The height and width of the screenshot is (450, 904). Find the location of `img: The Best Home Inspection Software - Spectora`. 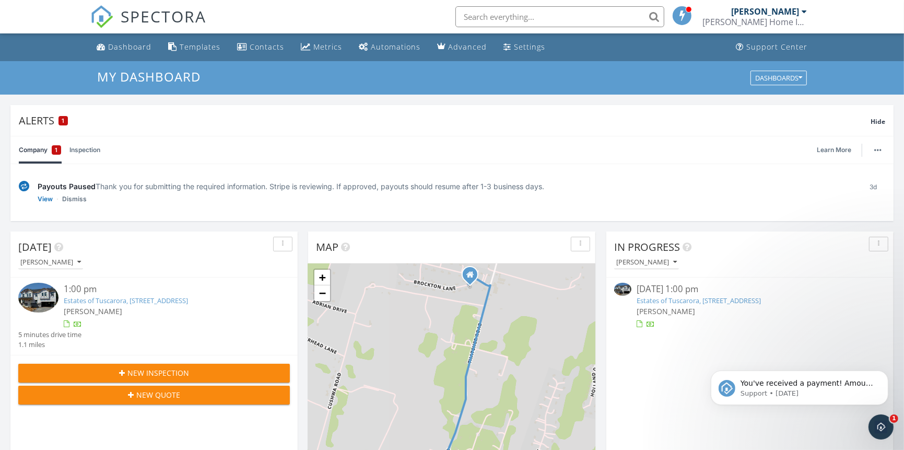

img: The Best Home Inspection Software - Spectora is located at coordinates (102, 17).